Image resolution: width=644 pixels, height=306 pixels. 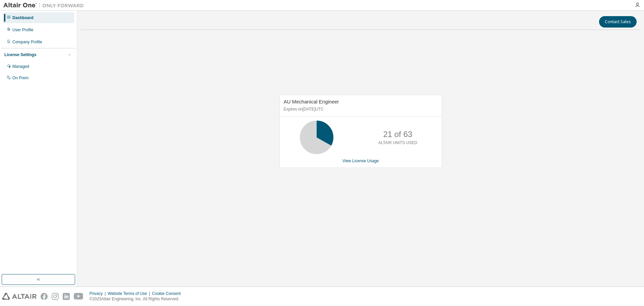 What do you see at coordinates (361, 161) in the screenshot?
I see `a: View License Usage` at bounding box center [361, 161].